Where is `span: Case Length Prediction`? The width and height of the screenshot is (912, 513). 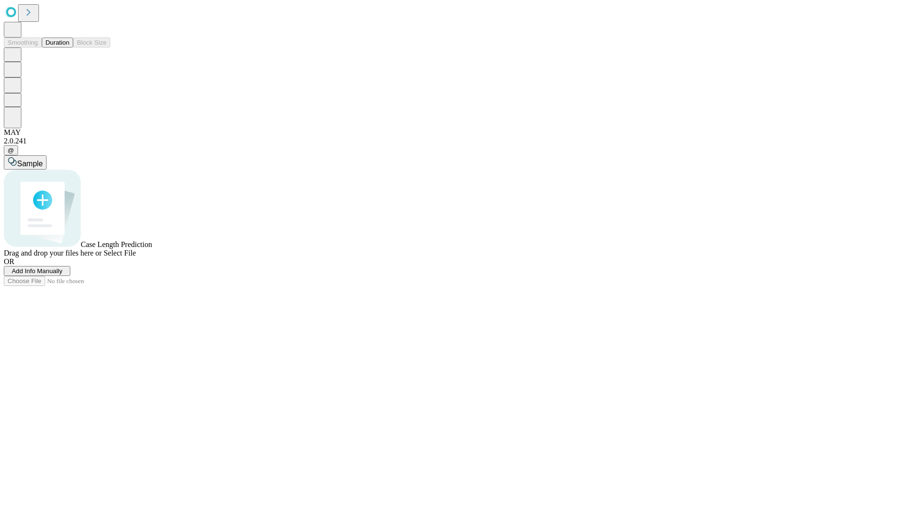
span: Case Length Prediction is located at coordinates (116, 244).